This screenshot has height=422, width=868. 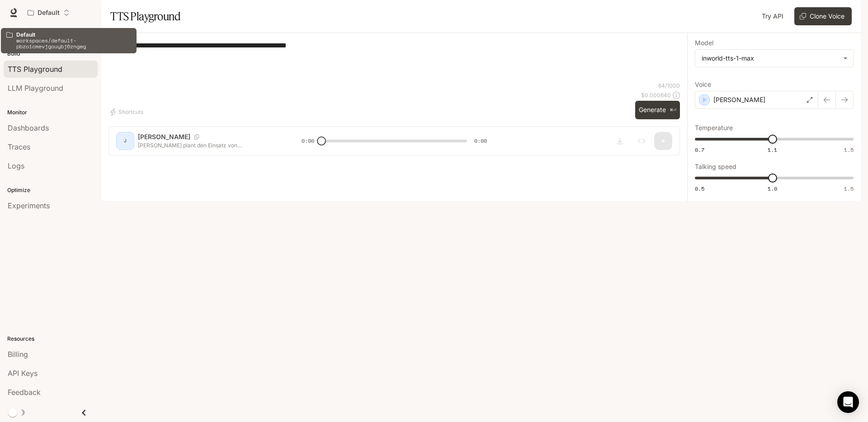 What do you see at coordinates (657, 110) in the screenshot?
I see `button: Generate⌘⏎` at bounding box center [657, 110].